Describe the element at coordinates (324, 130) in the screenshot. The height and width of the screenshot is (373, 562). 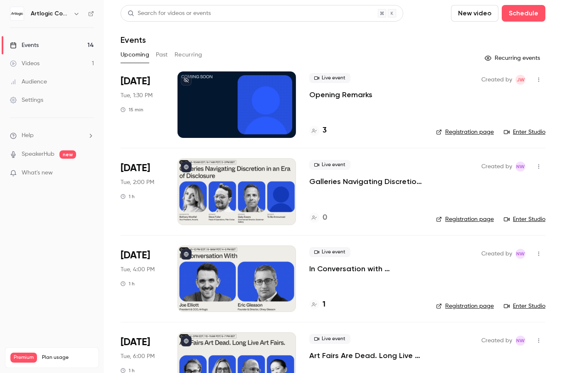
I see `h4: 3` at that location.